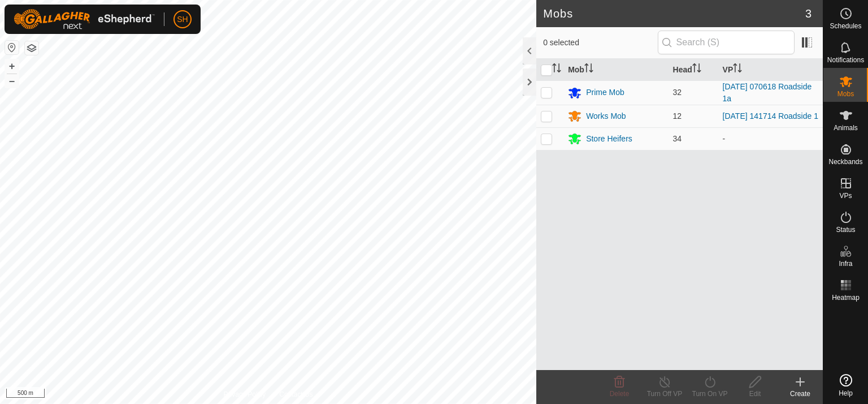  Describe the element at coordinates (605, 93) in the screenshot. I see `div: Prime Mob` at that location.